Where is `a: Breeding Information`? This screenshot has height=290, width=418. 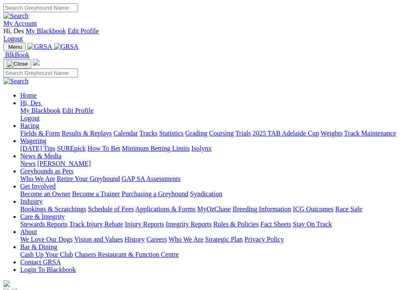 a: Breeding Information is located at coordinates (261, 209).